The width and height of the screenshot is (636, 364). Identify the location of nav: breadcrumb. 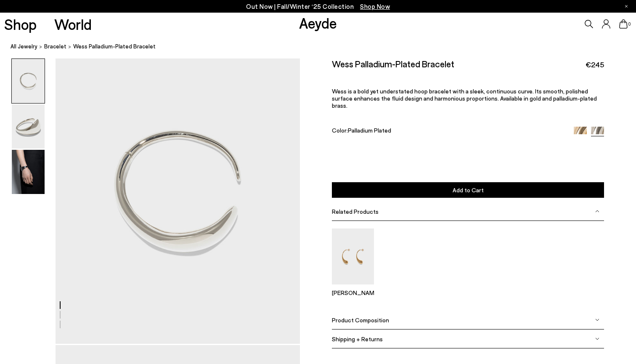
(323, 47).